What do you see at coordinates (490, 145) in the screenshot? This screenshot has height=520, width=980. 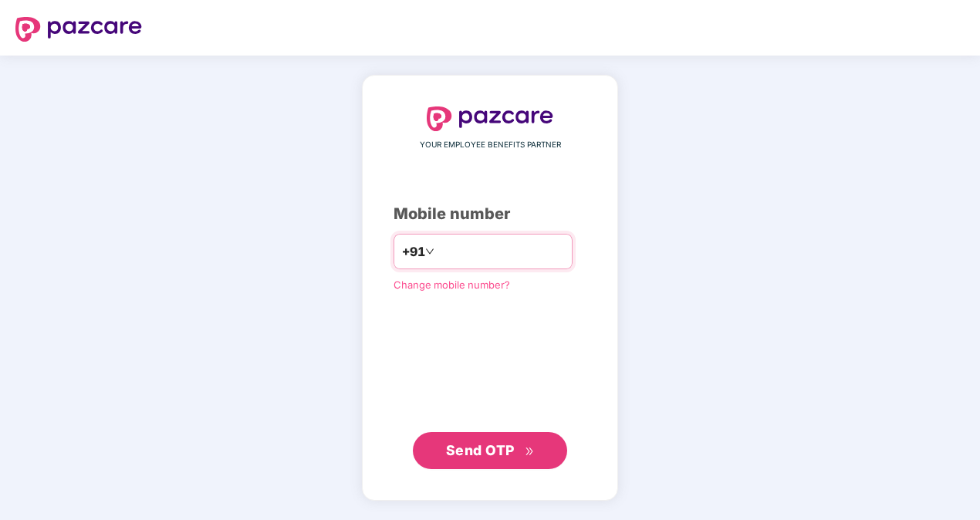 I see `span: YOUR EMPLOYEE BENEFITS PARTNER` at bounding box center [490, 145].